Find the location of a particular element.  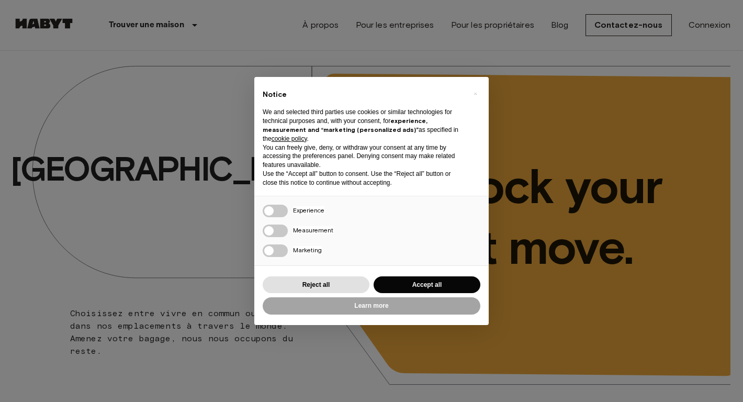

span: Experience is located at coordinates (309, 210).